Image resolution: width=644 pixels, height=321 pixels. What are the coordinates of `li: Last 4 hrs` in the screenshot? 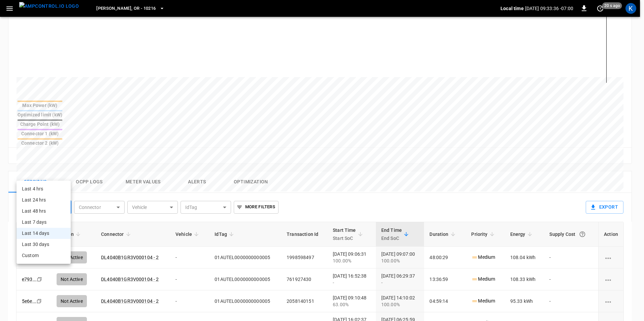 It's located at (43, 189).